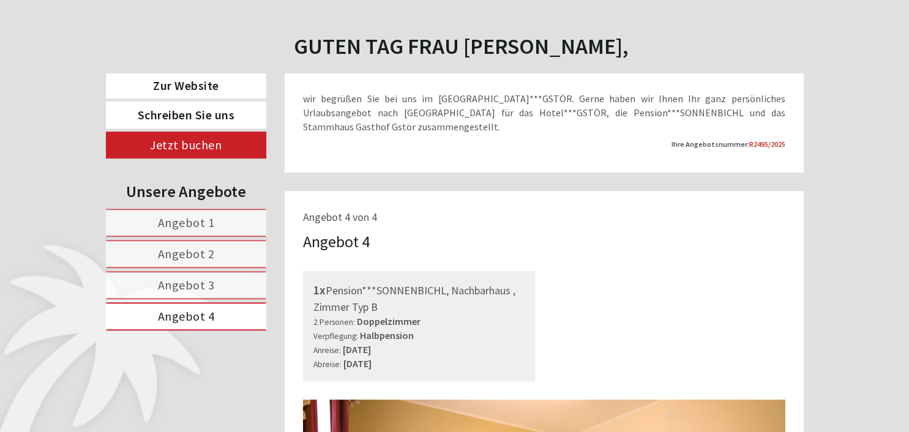 The width and height of the screenshot is (909, 432). What do you see at coordinates (327, 350) in the screenshot?
I see `small: Anreise:` at bounding box center [327, 350].